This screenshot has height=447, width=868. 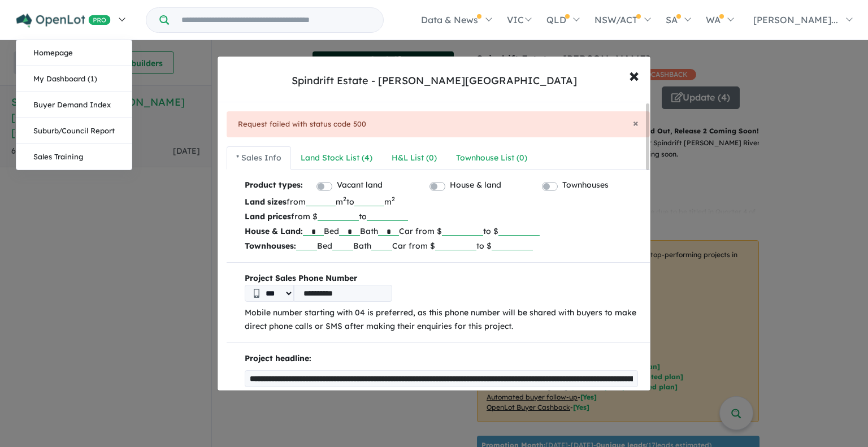 What do you see at coordinates (74, 131) in the screenshot?
I see `a: Suburb/Council Report` at bounding box center [74, 131].